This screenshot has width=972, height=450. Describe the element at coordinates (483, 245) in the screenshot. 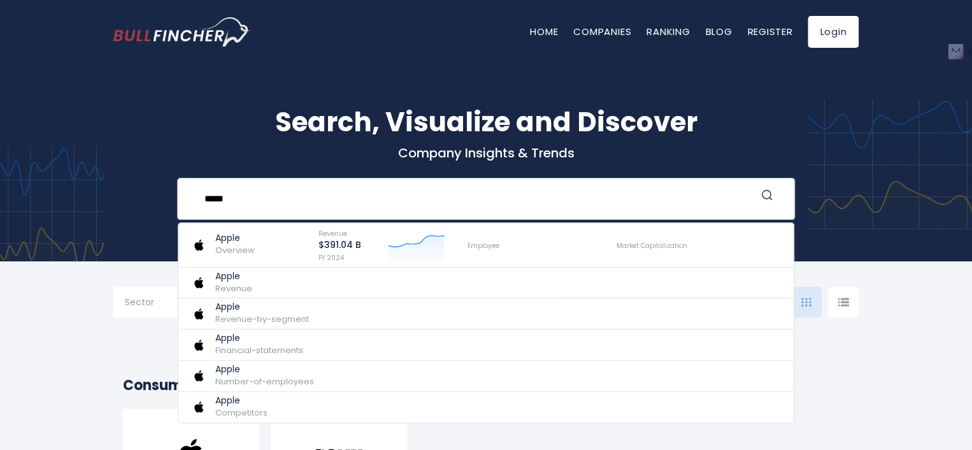

I see `span: Employee` at that location.